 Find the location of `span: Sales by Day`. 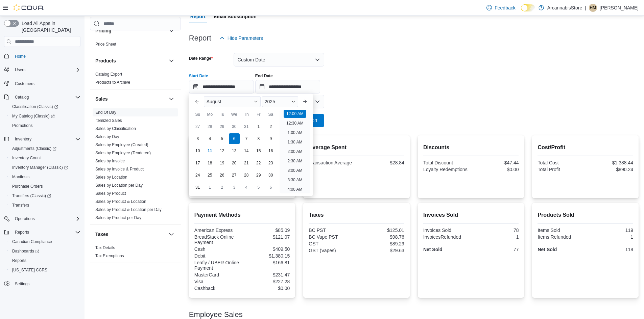

span: Sales by Day is located at coordinates (107, 137).